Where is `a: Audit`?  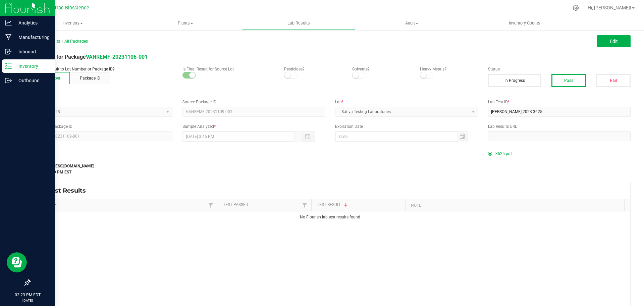
a: Audit is located at coordinates (411, 23).